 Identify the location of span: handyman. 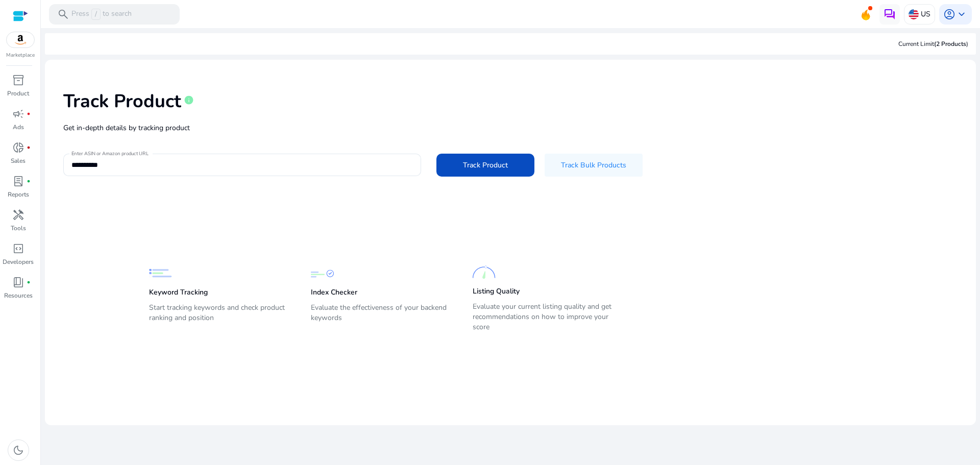
(18, 215).